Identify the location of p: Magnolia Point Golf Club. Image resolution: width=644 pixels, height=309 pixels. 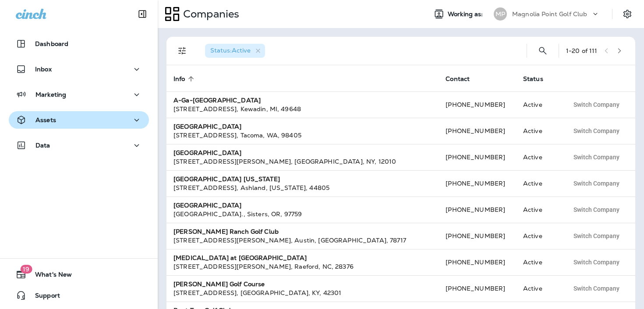
(549, 14).